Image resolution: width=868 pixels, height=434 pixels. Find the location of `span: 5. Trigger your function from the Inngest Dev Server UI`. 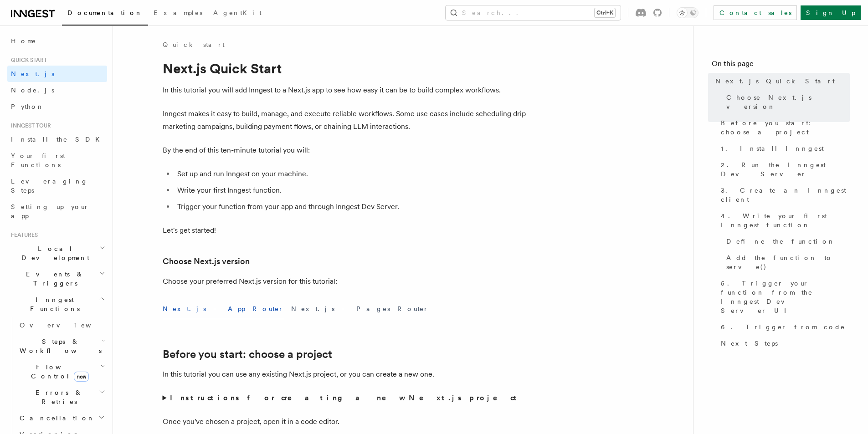

span: 5. Trigger your function from the Inngest Dev Server UI is located at coordinates (785, 296).